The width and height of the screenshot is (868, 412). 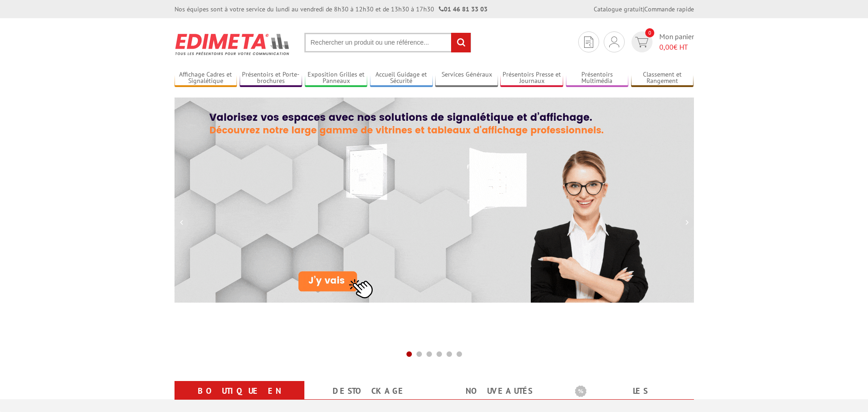 What do you see at coordinates (662, 42) in the screenshot?
I see `a: devis rapide 0 Mon panier 0,00€ HT` at bounding box center [662, 42].